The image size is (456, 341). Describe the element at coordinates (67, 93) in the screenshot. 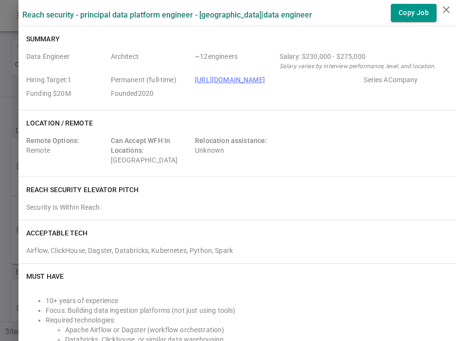

I see `span: Employer Founding` at that location.